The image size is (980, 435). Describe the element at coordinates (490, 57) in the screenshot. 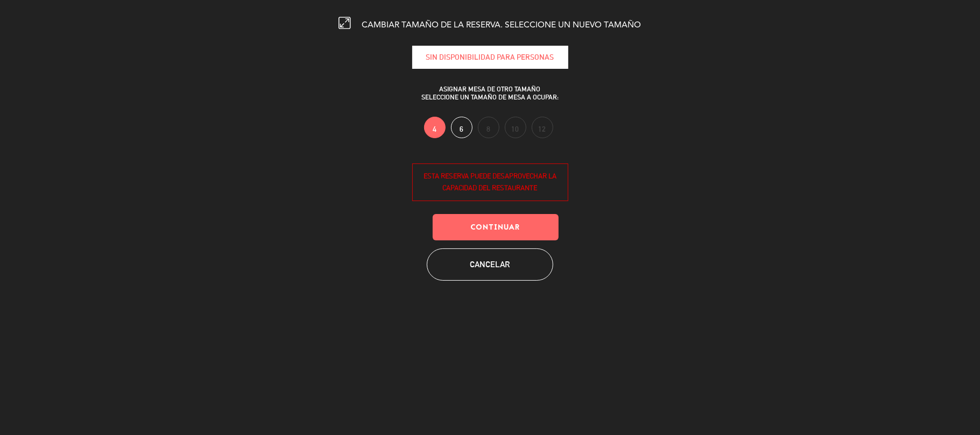

I see `div: SIN DISPONIBILIDAD PARA personas` at that location.